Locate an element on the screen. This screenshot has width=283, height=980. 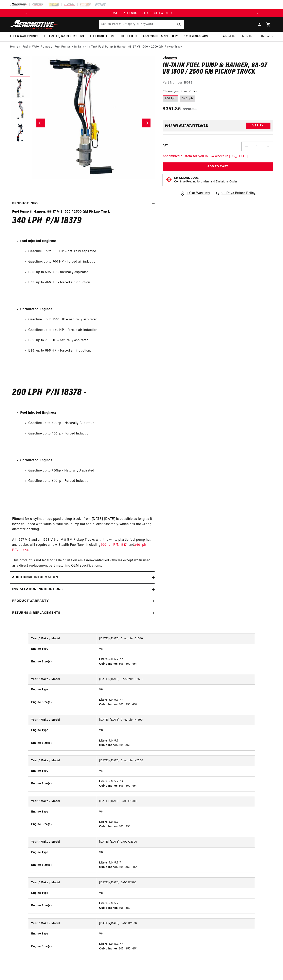
button: Verify is located at coordinates (258, 126).